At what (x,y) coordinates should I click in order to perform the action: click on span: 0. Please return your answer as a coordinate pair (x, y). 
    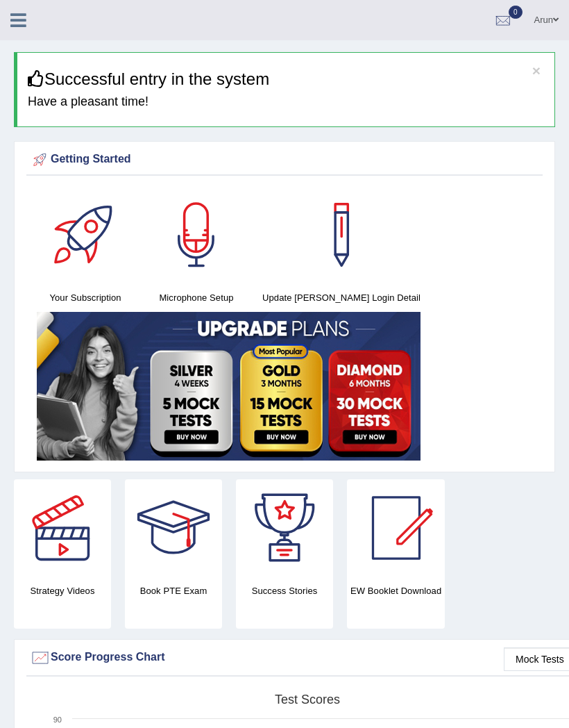
    Looking at the image, I should click on (516, 12).